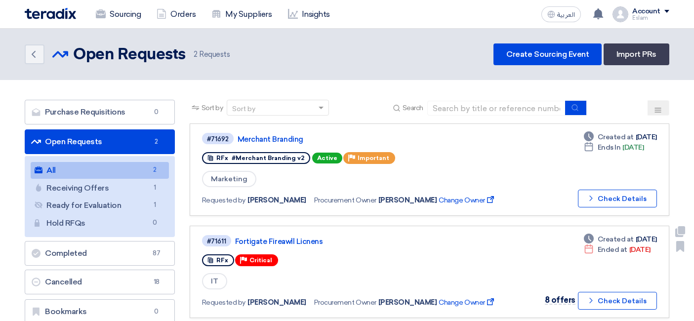  What do you see at coordinates (268, 158) in the screenshot?
I see `span: #Merchant Branding v2` at bounding box center [268, 158].